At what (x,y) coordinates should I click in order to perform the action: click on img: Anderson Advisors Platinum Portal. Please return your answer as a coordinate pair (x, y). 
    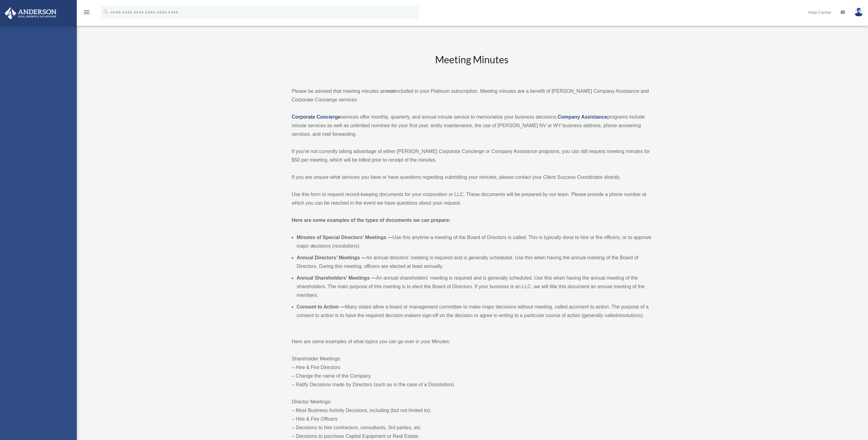
    Looking at the image, I should click on (30, 13).